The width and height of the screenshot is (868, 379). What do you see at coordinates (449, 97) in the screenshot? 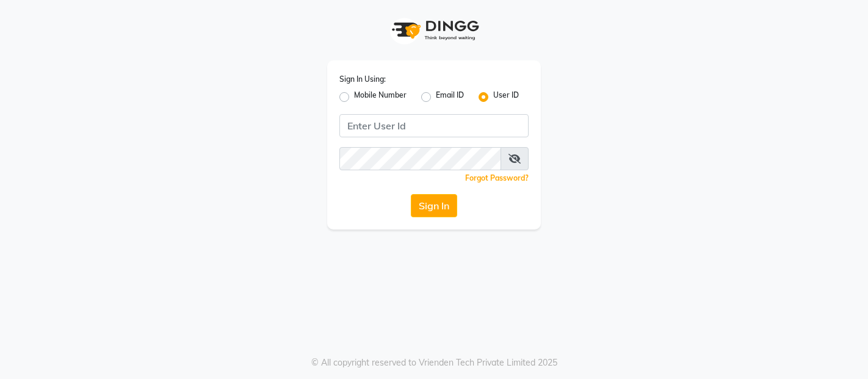
I see `label: Email ID` at bounding box center [449, 97].